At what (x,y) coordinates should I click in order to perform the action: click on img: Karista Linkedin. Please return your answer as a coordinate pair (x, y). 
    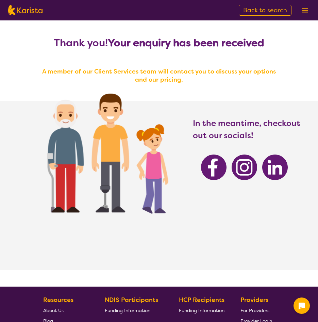
    Looking at the image, I should click on (275, 167).